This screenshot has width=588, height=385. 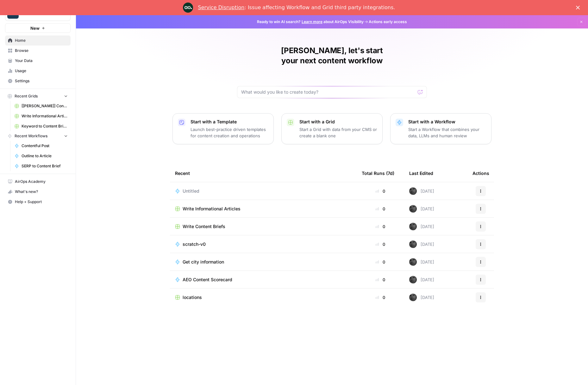 I want to click on a: Contentful Post, so click(x=41, y=146).